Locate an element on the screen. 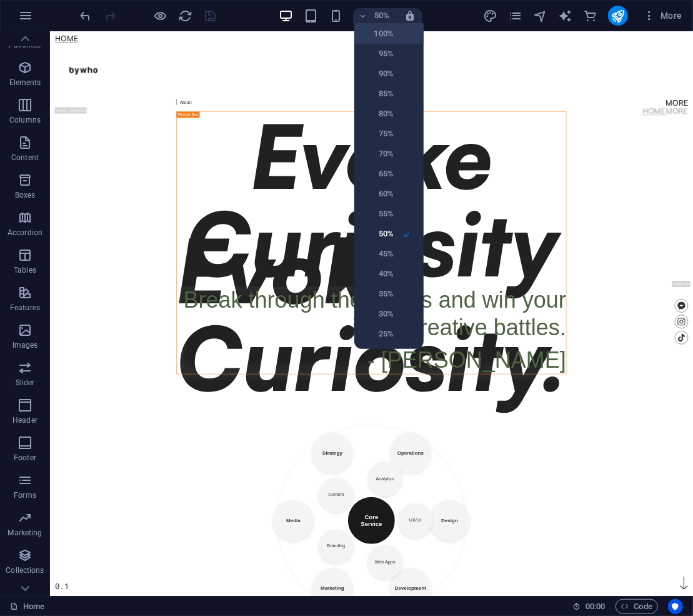  h6: 100% is located at coordinates (377, 34).